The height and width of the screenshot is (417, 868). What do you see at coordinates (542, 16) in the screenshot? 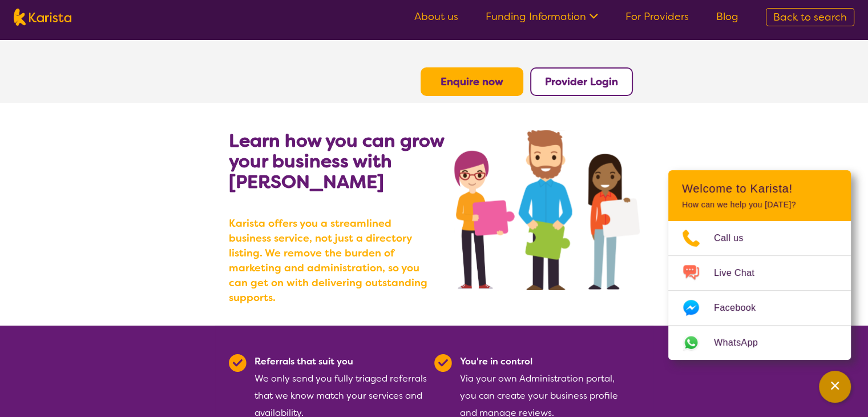
I see `a: Funding Information` at bounding box center [542, 16].